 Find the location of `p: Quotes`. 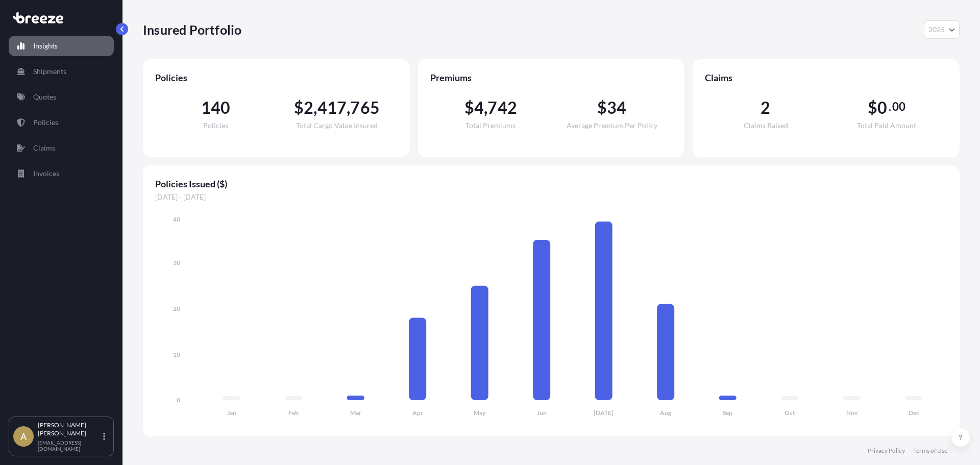

p: Quotes is located at coordinates (44, 97).